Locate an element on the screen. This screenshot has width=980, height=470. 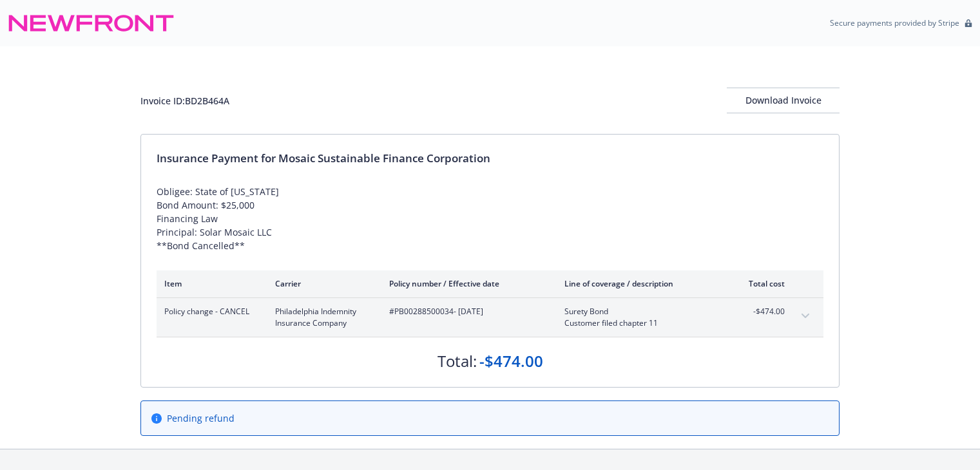
div: Insurance Payment for Mosaic Sustainable Finance Corporation is located at coordinates (490, 159).